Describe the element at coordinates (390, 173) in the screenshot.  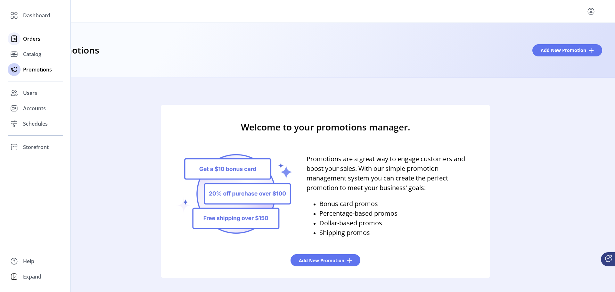
I see `p: Promotions are a great way to engage customers and boost your sales. With our simple promotion ma...` at that location.